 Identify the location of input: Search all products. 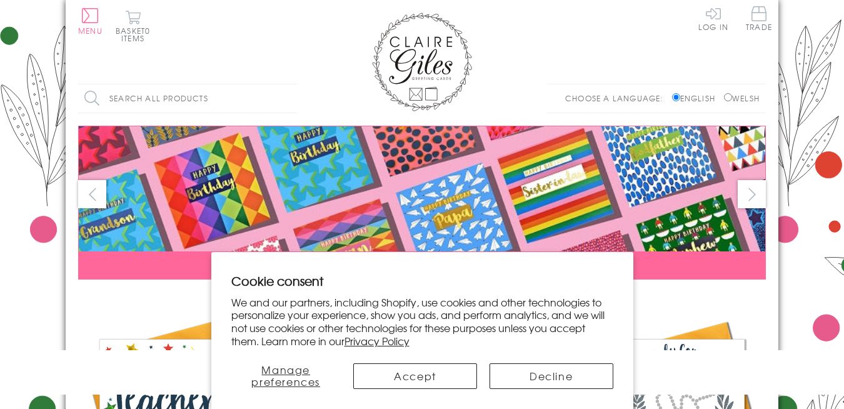
(188, 98).